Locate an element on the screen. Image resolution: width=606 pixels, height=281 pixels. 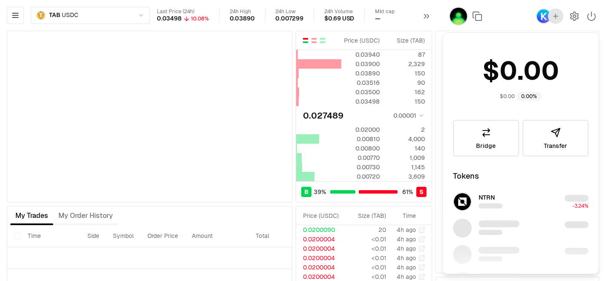
div: Time is located at coordinates (404, 216).